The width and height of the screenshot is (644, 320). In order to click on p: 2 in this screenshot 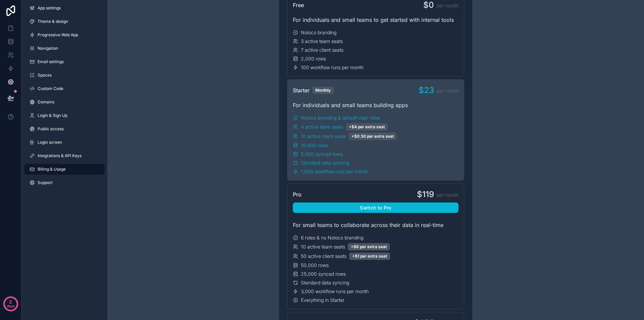, I will do `click(11, 302)`.